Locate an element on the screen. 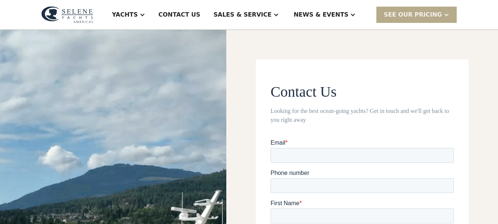 This screenshot has height=224, width=498. span: Contact Us is located at coordinates (304, 92).